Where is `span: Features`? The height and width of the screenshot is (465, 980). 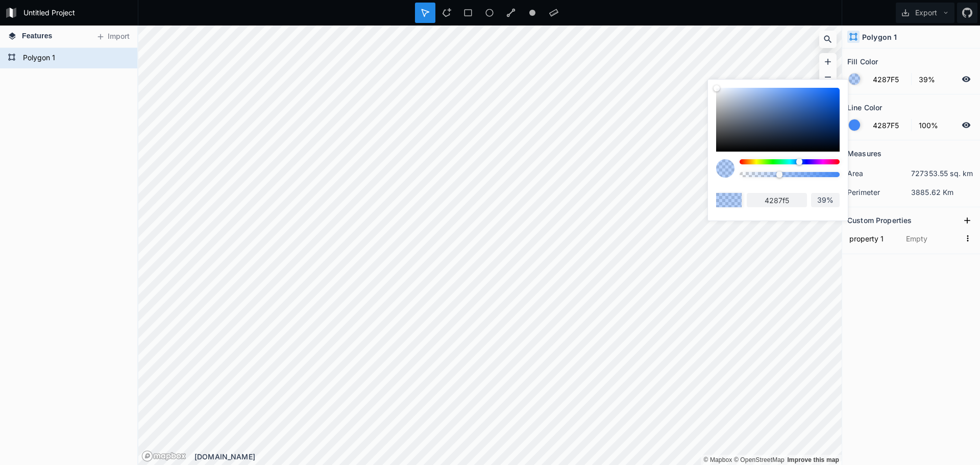
span: Features is located at coordinates (37, 36).